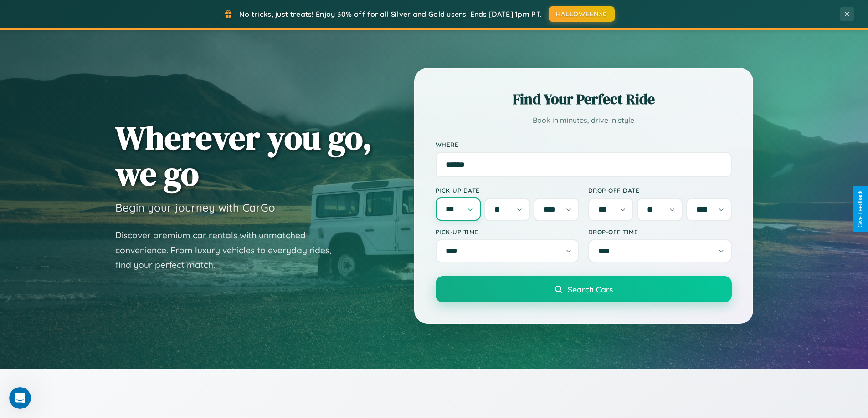 Image resolution: width=868 pixels, height=418 pixels. What do you see at coordinates (660, 232) in the screenshot?
I see `label: Drop-off Time` at bounding box center [660, 232].